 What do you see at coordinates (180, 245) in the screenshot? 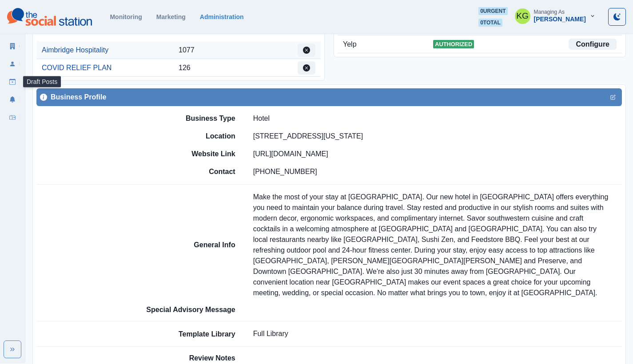
I see `h2: General Info` at bounding box center [180, 245].